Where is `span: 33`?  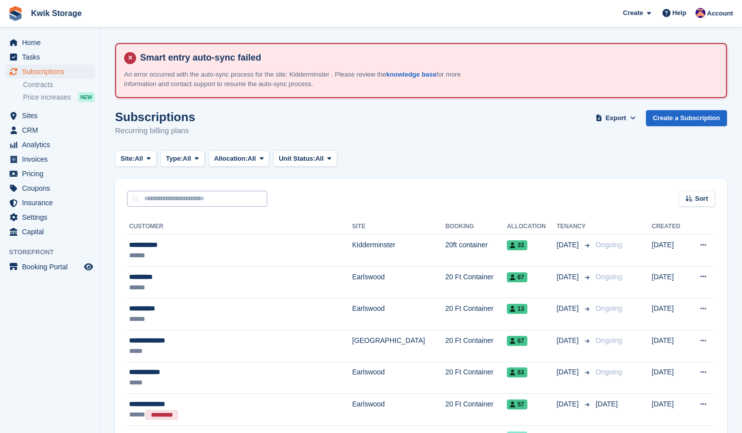 span: 33 is located at coordinates (517, 245).